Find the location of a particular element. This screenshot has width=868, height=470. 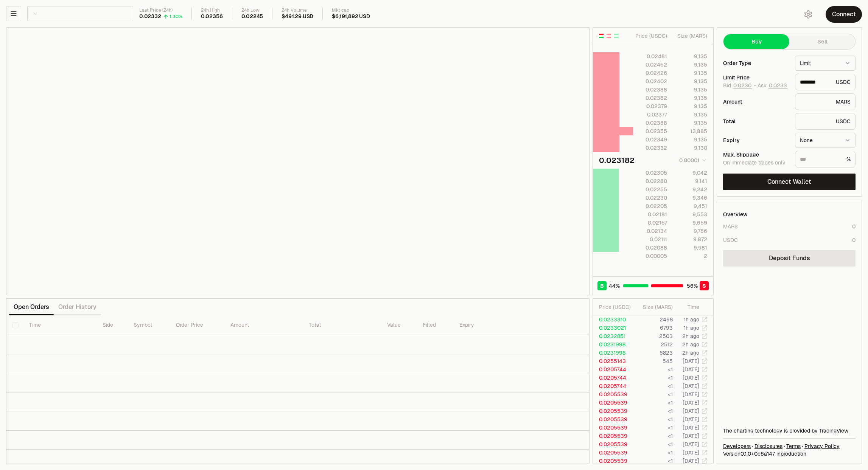

div: 24h High is located at coordinates (212, 11).